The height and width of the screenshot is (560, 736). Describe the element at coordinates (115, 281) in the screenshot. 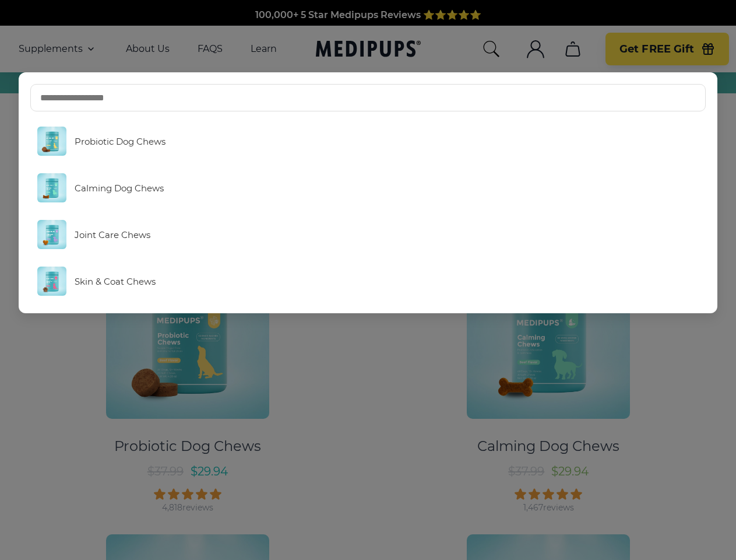

I see `span: Skin & Coat Chews` at that location.